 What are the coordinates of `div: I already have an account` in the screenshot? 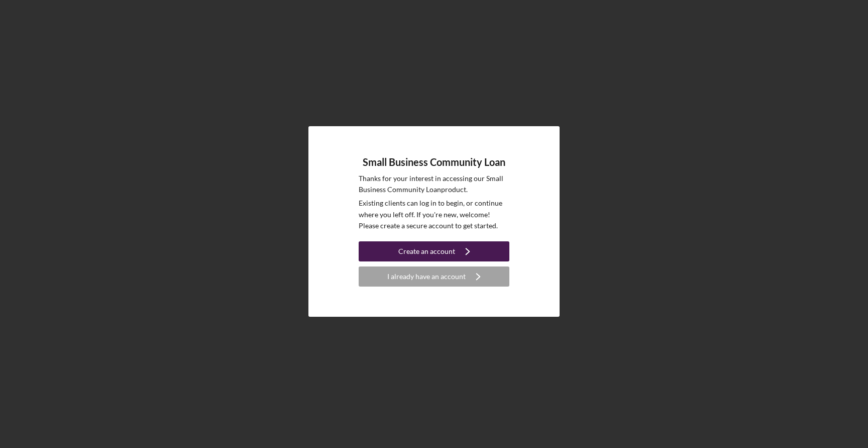 It's located at (426, 276).